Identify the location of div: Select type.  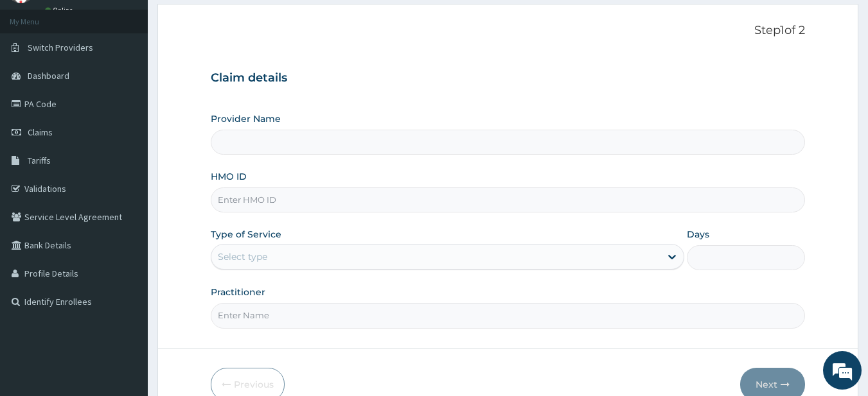
(243, 257).